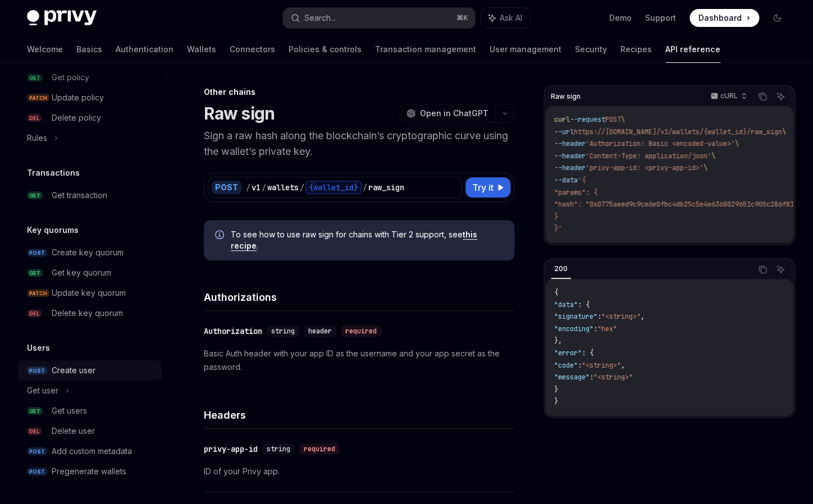 The height and width of the screenshot is (504, 813). Describe the element at coordinates (87, 313) in the screenshot. I see `div: Delete key quorum` at that location.